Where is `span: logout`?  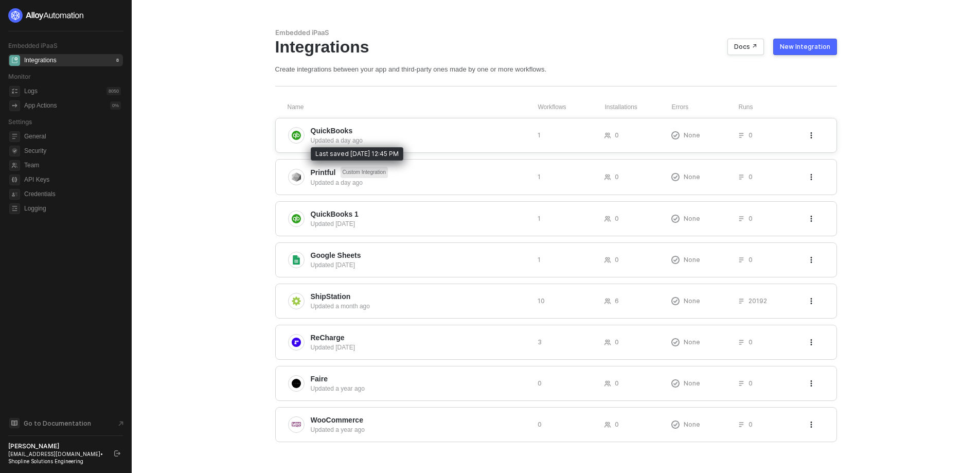
span: logout is located at coordinates (118, 453).